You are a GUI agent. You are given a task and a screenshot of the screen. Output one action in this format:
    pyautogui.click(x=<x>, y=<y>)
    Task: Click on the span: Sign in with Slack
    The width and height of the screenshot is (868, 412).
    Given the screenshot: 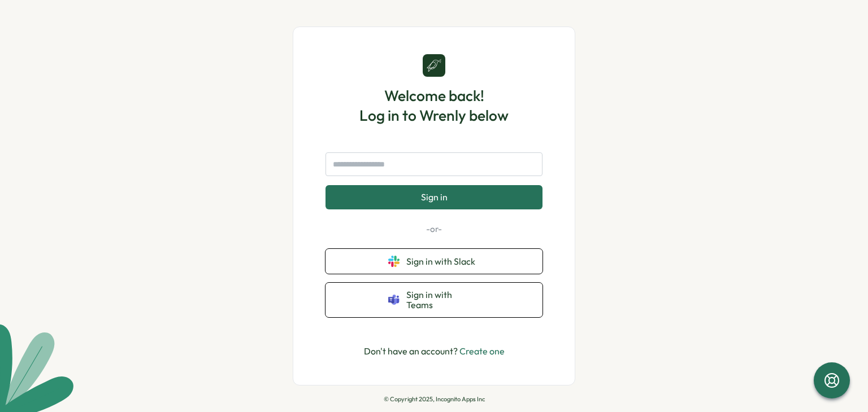 What is the action you would take?
    pyautogui.click(x=443, y=261)
    